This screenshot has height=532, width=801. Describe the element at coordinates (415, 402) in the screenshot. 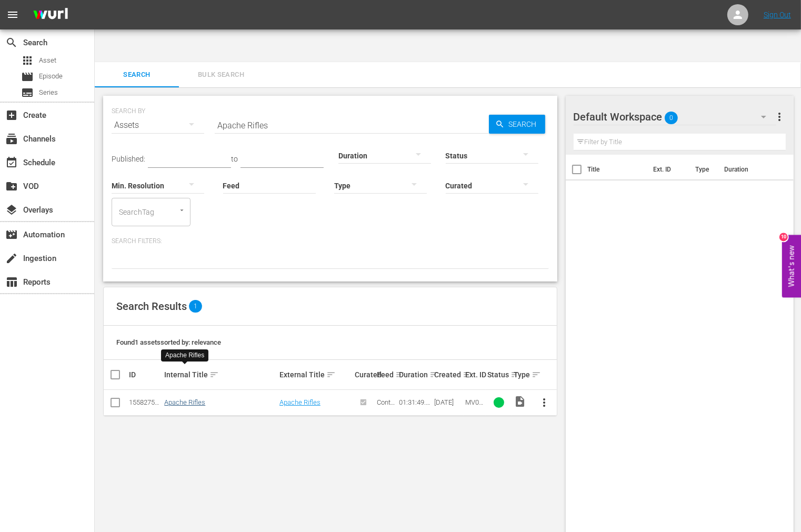

I see `div: 01:31:49.247` at that location.